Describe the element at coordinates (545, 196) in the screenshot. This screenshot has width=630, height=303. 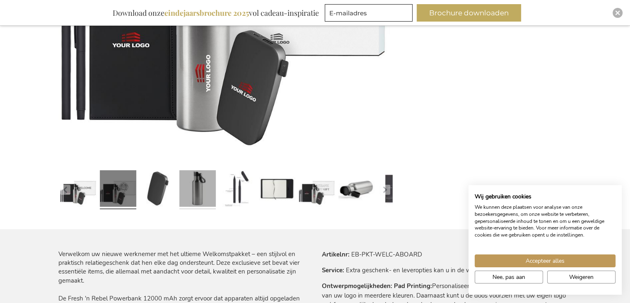
I see `h2: Wij gebruiken cookies` at that location.